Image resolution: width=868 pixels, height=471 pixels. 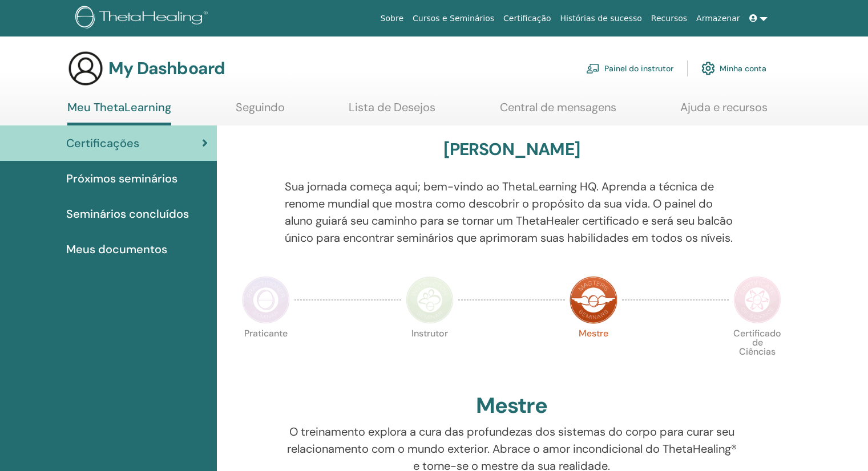 What do you see at coordinates (718, 18) in the screenshot?
I see `a: Armazenar` at bounding box center [718, 18].